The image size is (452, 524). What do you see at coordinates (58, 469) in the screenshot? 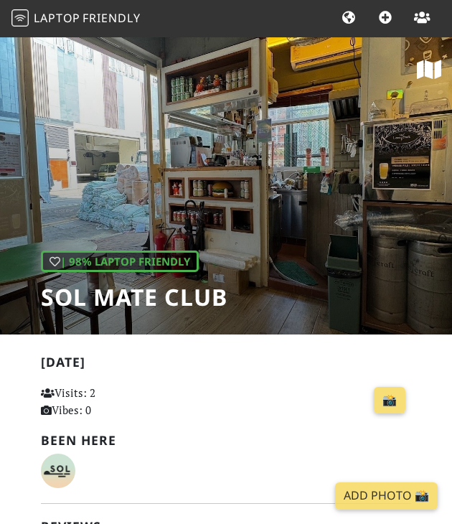
I see `span: Sol Committee` at bounding box center [58, 469].